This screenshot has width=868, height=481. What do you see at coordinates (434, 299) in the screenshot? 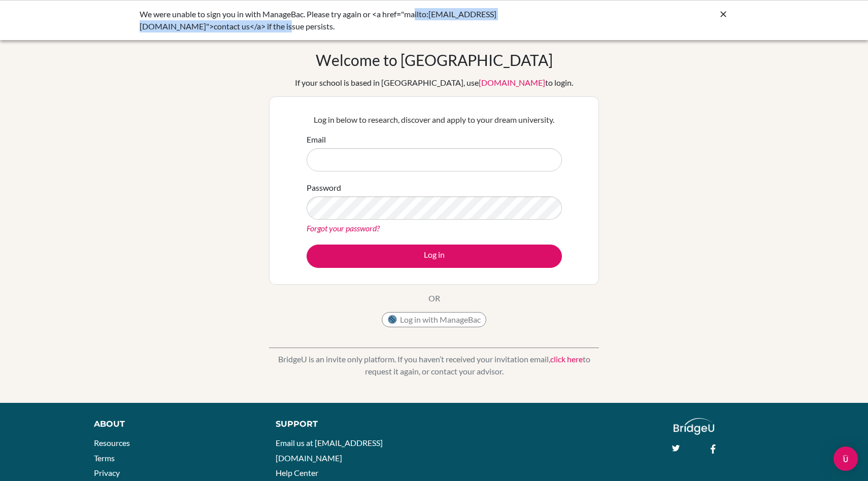
I see `p: OR` at bounding box center [434, 299].